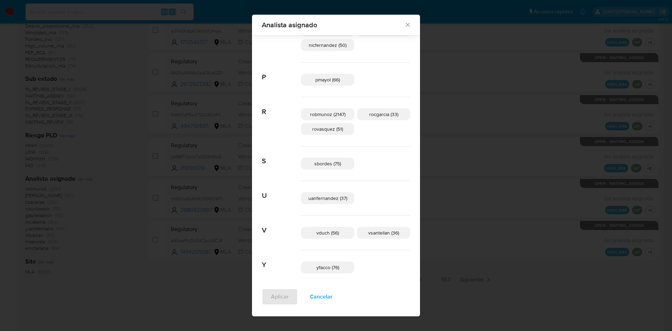  I want to click on button: Cerrar, so click(407, 24).